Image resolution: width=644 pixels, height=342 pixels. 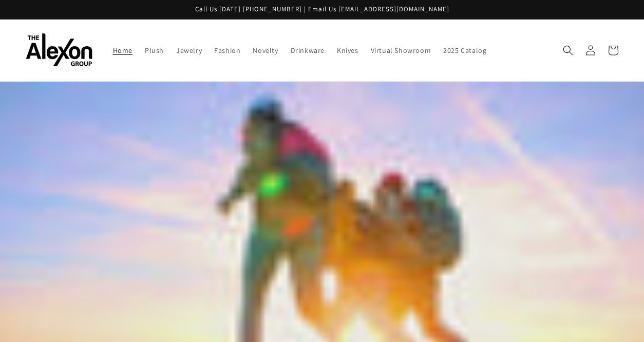 What do you see at coordinates (465, 50) in the screenshot?
I see `span: 2025 Catalog` at bounding box center [465, 50].